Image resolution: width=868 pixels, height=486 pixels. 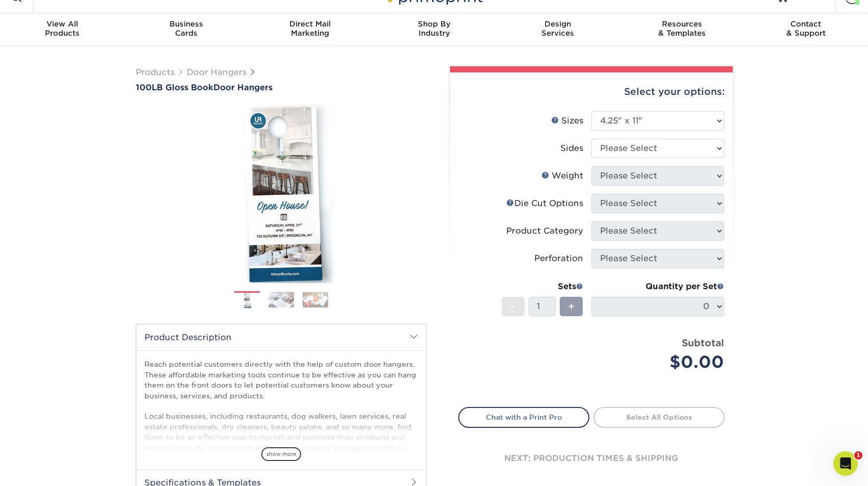 What do you see at coordinates (155, 72) in the screenshot?
I see `a: Products` at bounding box center [155, 72].